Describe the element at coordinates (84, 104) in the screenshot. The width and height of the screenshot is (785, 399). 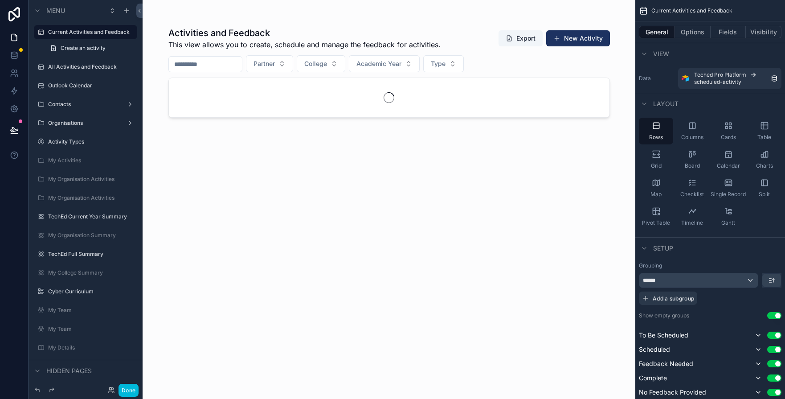
I see `label: Contacts` at that location.